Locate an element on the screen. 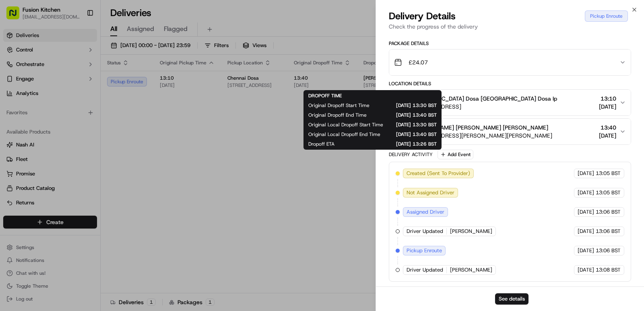 This screenshot has height=311, width=644. a: Powered byPylon is located at coordinates (77, 202).